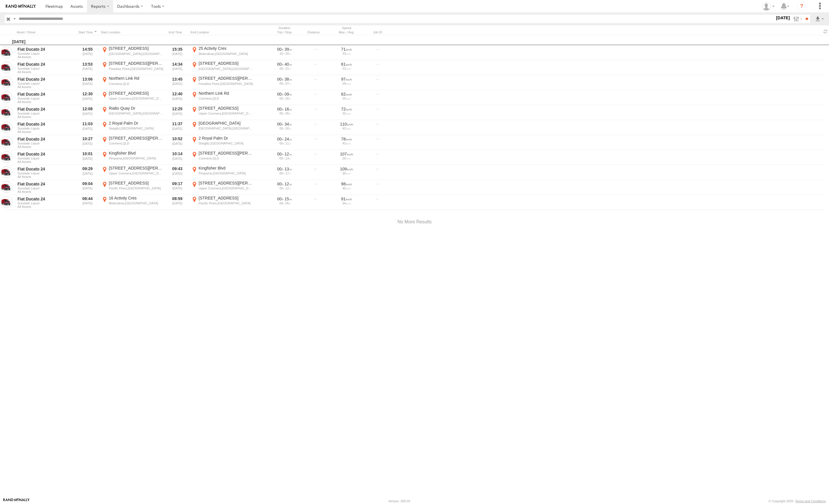  Describe the element at coordinates (288, 169) in the screenshot. I see `span: 13` at that location.